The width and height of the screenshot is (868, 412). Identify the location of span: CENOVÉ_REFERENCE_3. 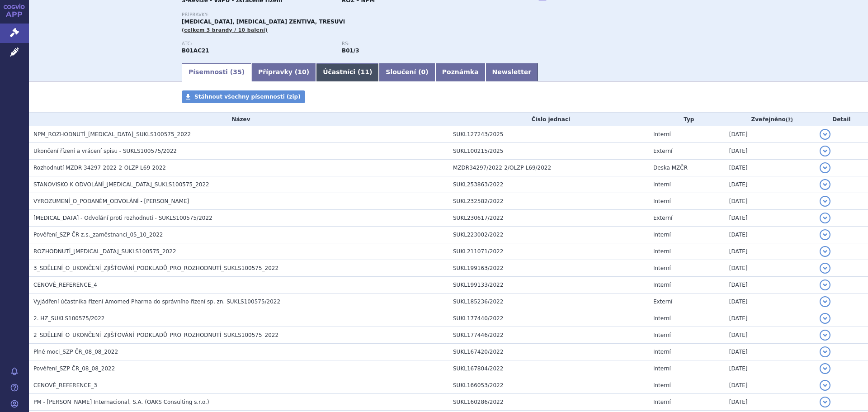
(65, 385).